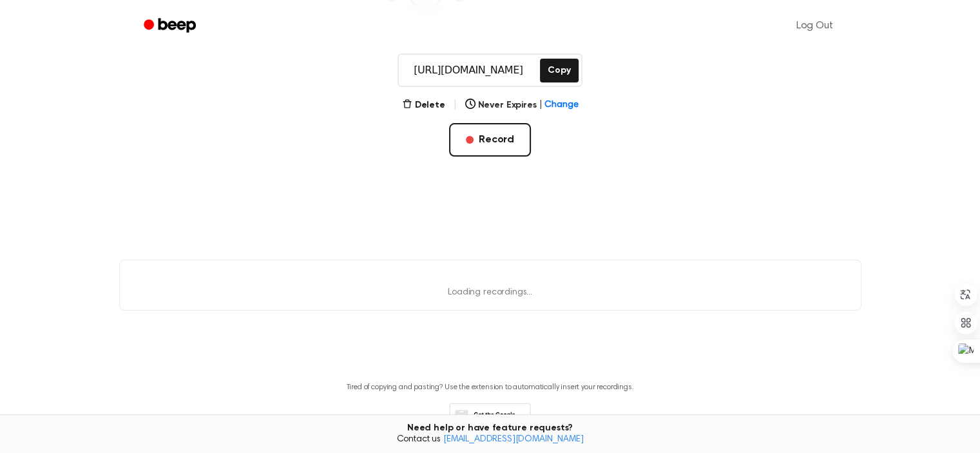 The width and height of the screenshot is (980, 453). Describe the element at coordinates (814, 26) in the screenshot. I see `a: Log Out` at that location.